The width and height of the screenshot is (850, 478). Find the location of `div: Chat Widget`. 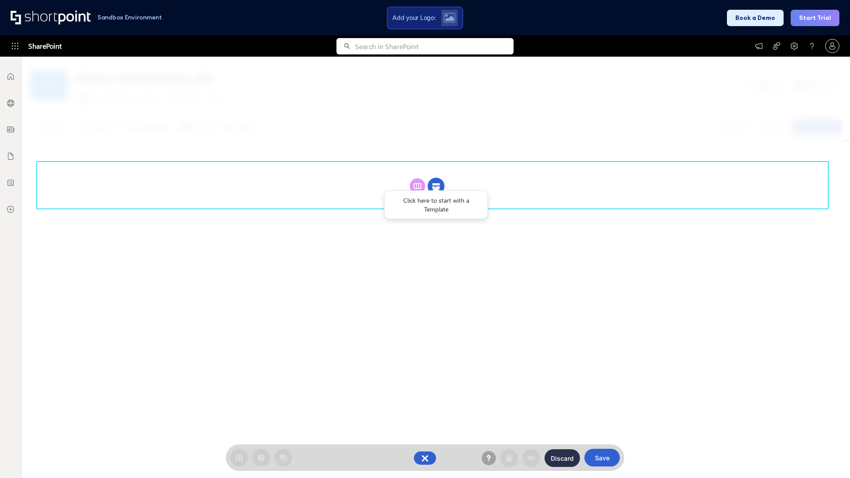

div: Chat Widget is located at coordinates (828, 457).